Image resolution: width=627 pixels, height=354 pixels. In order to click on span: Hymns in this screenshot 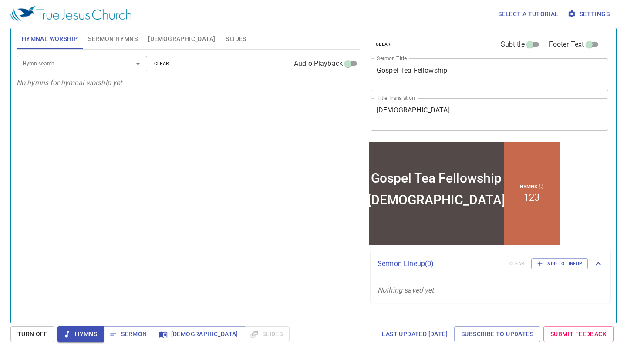, I will do `click(81, 334)`.